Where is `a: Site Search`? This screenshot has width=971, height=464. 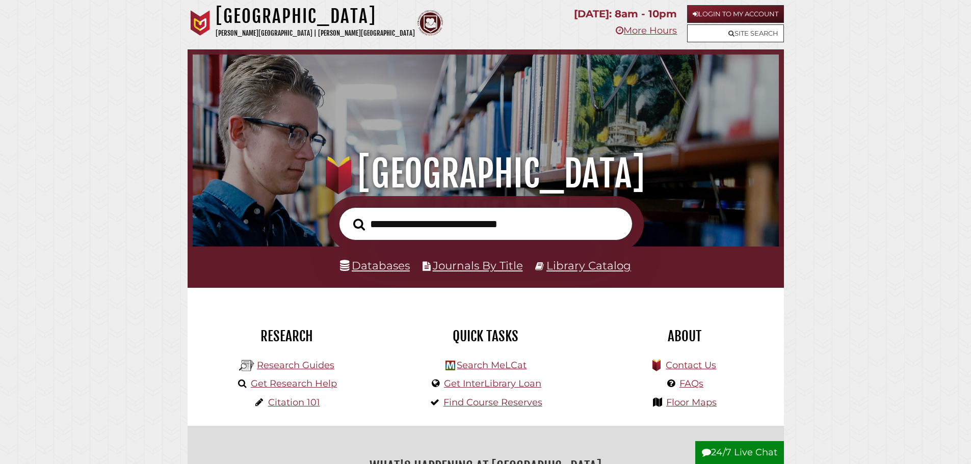
a: Site Search is located at coordinates (736, 33).